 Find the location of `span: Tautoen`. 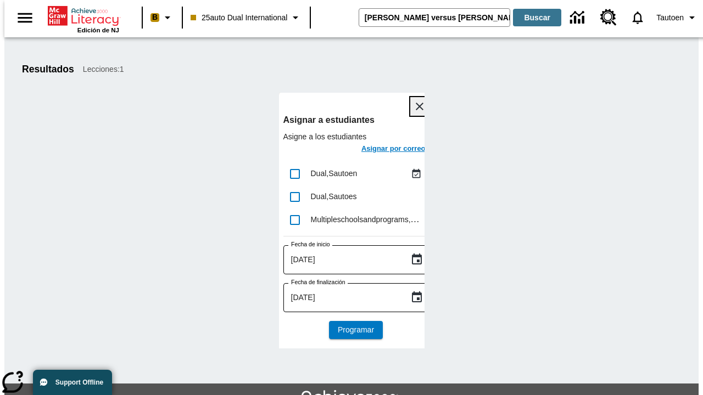

span: Tautoen is located at coordinates (670, 18).